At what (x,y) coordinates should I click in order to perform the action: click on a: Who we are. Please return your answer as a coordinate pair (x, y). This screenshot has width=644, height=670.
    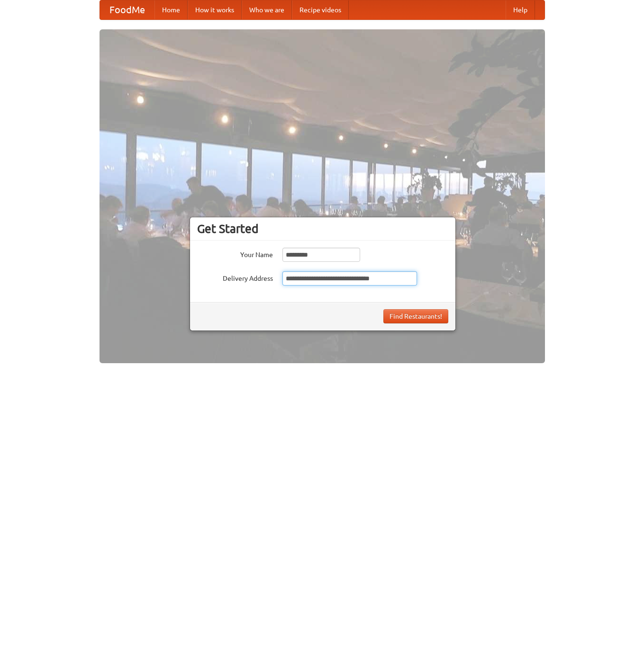
    Looking at the image, I should click on (267, 10).